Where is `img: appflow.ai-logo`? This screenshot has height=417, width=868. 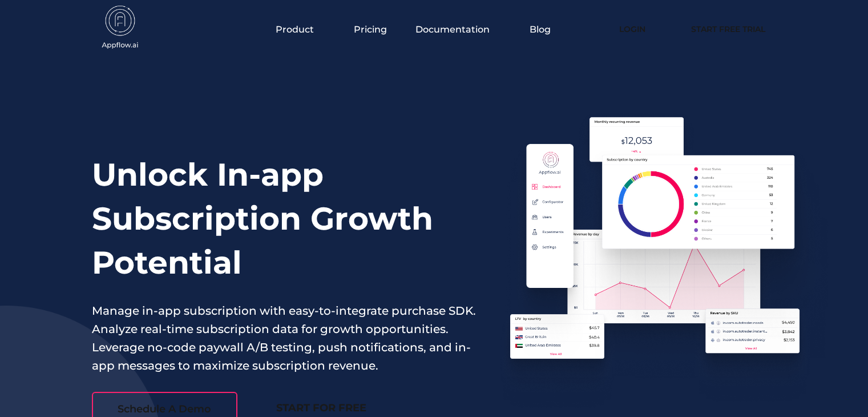 img: appflow.ai-logo is located at coordinates (120, 28).